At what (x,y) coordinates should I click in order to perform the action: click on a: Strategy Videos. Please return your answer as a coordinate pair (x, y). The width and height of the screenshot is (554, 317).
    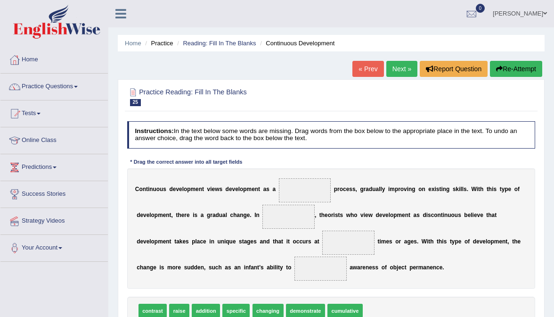
    Looking at the image, I should click on (54, 220).